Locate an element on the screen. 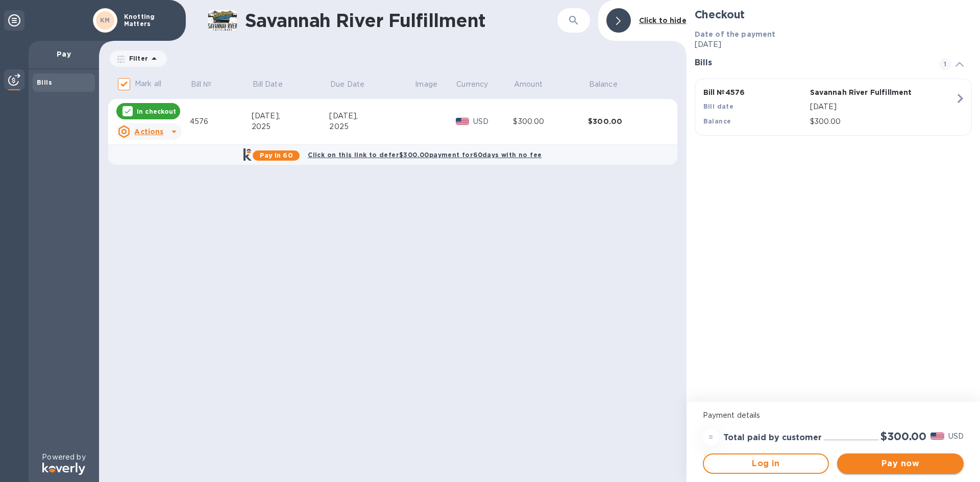 The height and width of the screenshot is (482, 980). p: Savannah River Fulfillment is located at coordinates (861, 92).